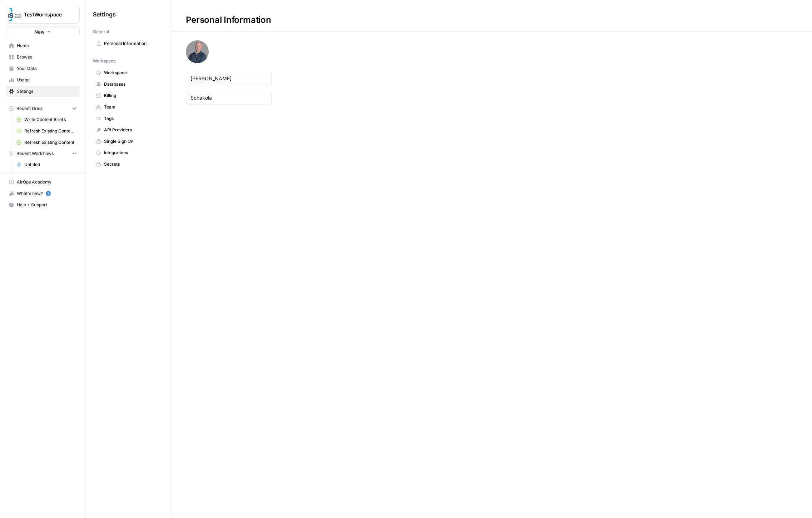  I want to click on img: TestWorkspace Logo, so click(15, 15).